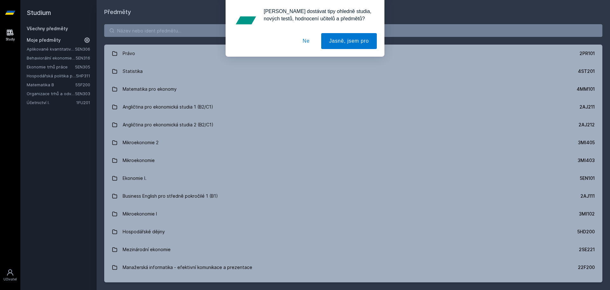  I want to click on div: 2AJ111, so click(588, 196).